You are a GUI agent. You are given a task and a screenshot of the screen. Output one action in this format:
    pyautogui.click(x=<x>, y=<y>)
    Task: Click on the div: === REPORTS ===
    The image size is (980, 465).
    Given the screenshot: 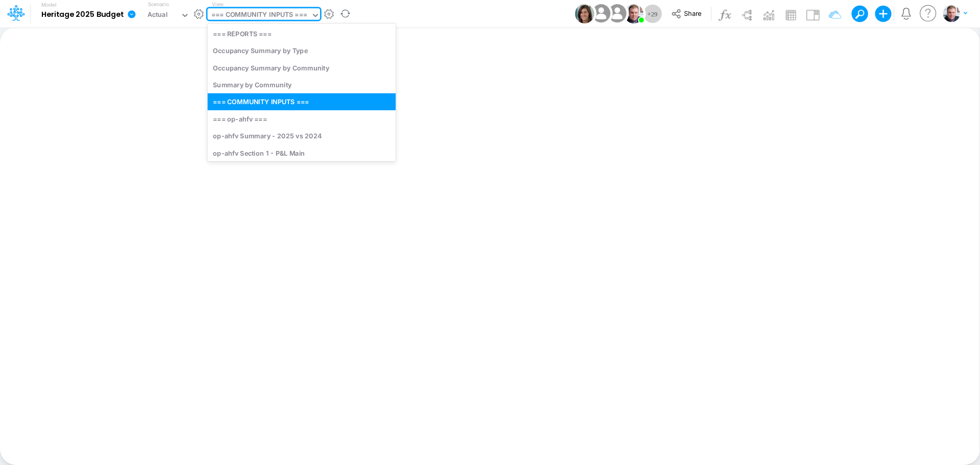 What is the action you would take?
    pyautogui.click(x=302, y=33)
    